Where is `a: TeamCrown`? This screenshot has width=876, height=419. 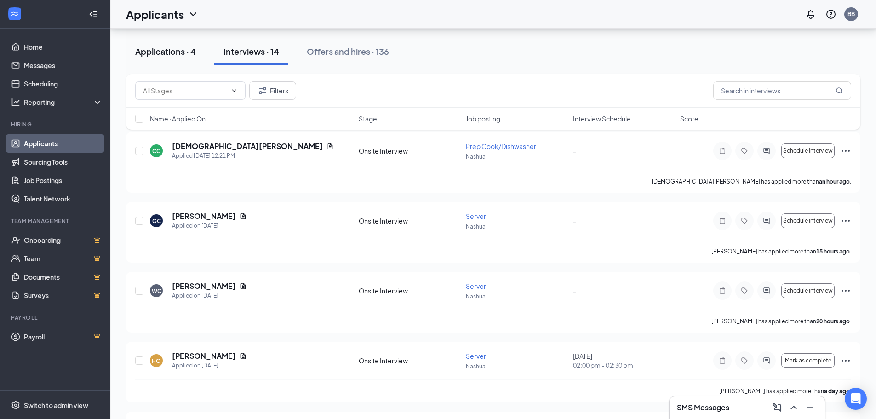
a: TeamCrown is located at coordinates (63, 258).